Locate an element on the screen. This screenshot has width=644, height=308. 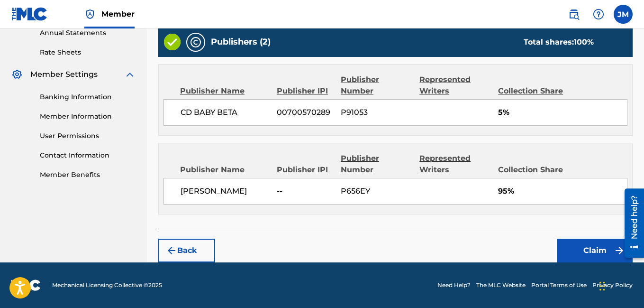
a: The MLC Website is located at coordinates (501, 285).